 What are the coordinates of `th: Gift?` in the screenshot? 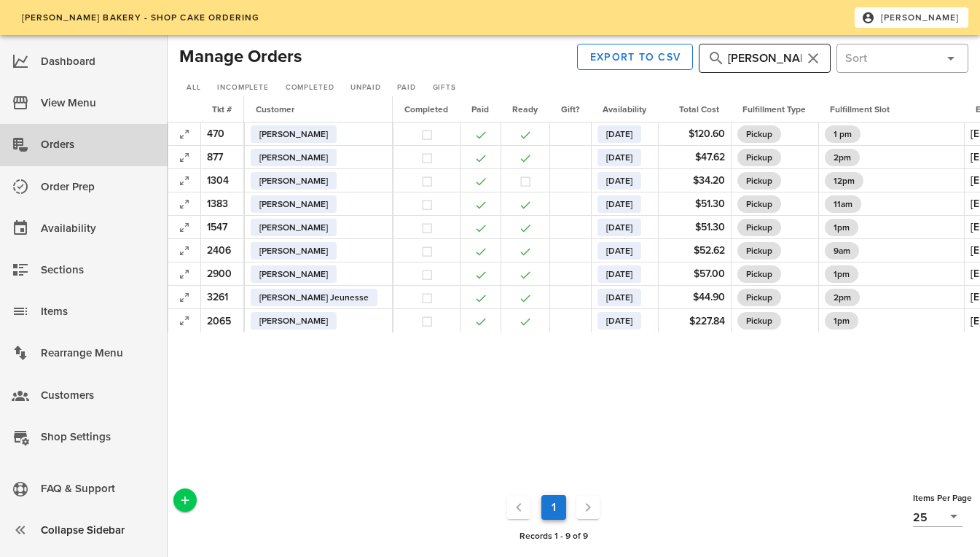 It's located at (570, 109).